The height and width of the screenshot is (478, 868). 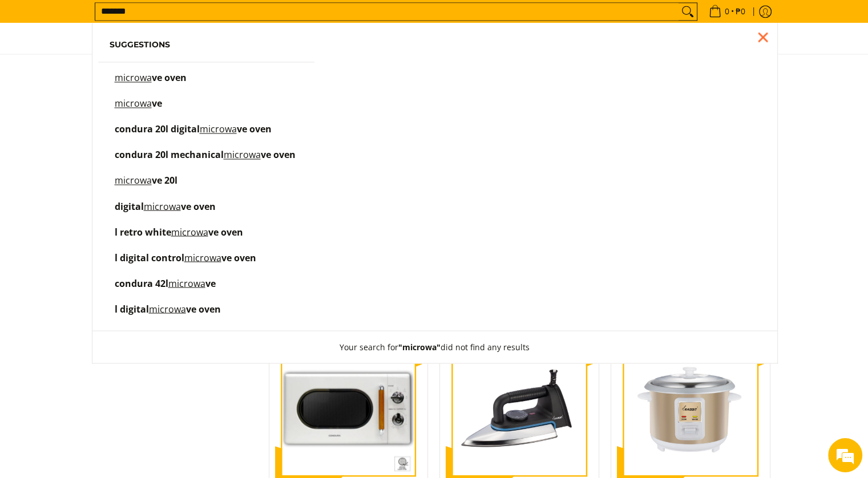 What do you see at coordinates (727, 12) in the screenshot?
I see `span: 0` at bounding box center [727, 12].